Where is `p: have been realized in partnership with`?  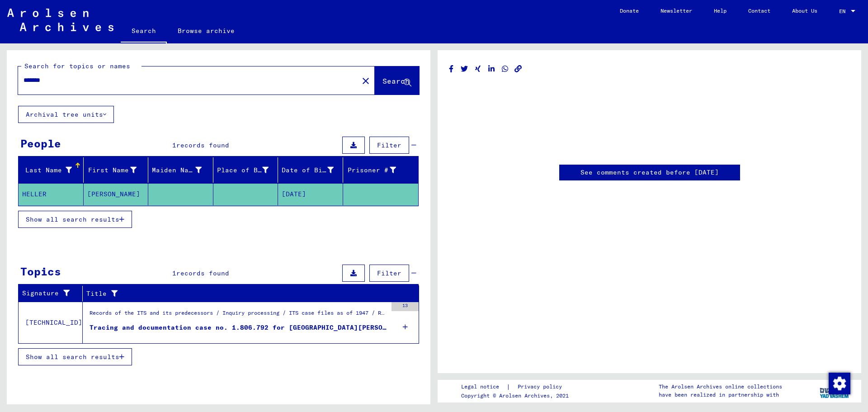 p: have been realized in partnership with is located at coordinates (720, 395).